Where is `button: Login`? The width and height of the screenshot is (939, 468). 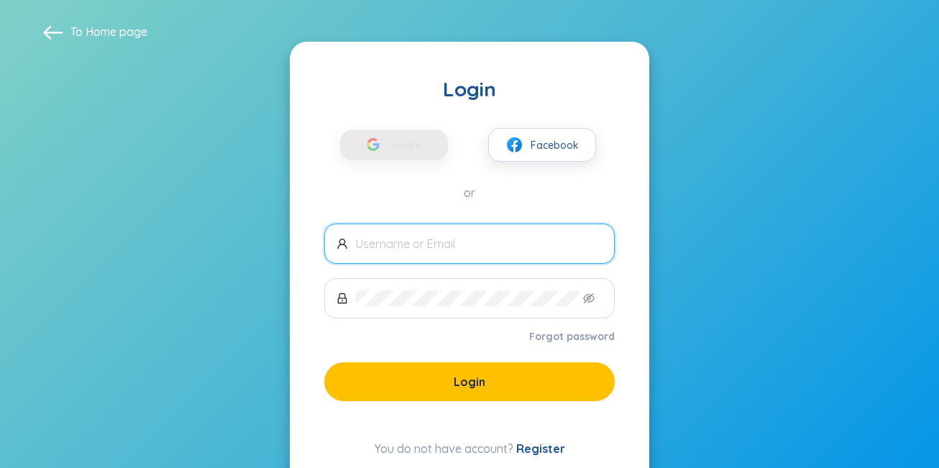 button: Login is located at coordinates (469, 382).